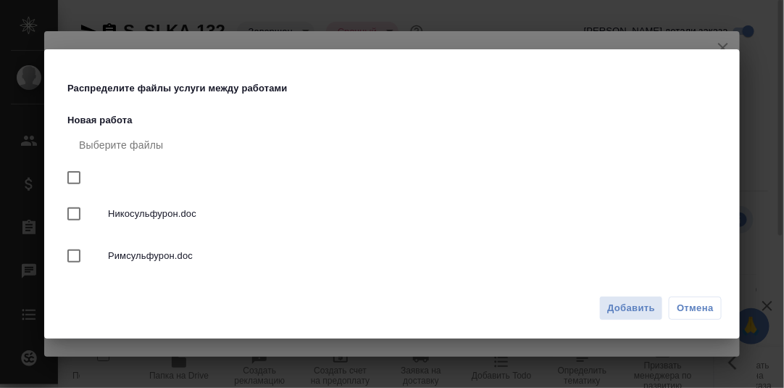 This screenshot has width=784, height=388. I want to click on span: Никосульфурон.doc, so click(409, 214).